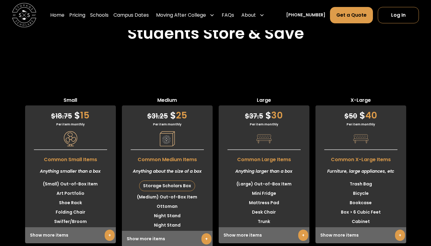 The image size is (431, 246). I want to click on h2: Students Store & Save, so click(216, 33).